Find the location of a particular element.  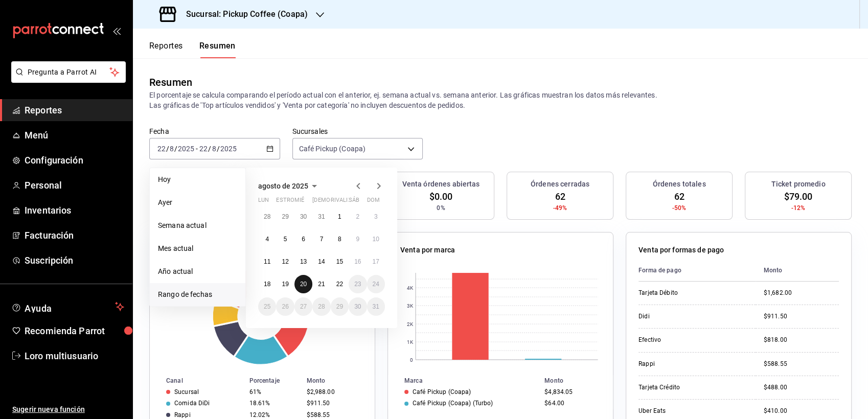

abbr: 25 de agosto de 2025 is located at coordinates (267, 307).